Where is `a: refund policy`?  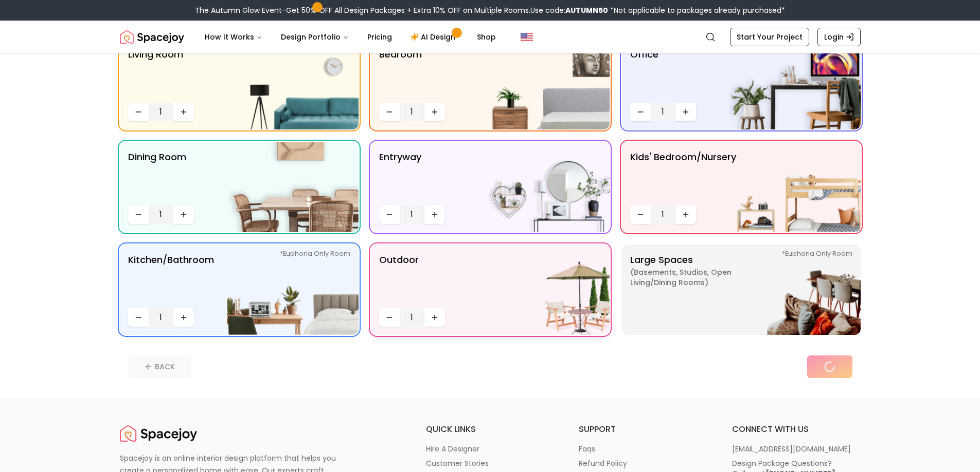 a: refund policy is located at coordinates (643, 464).